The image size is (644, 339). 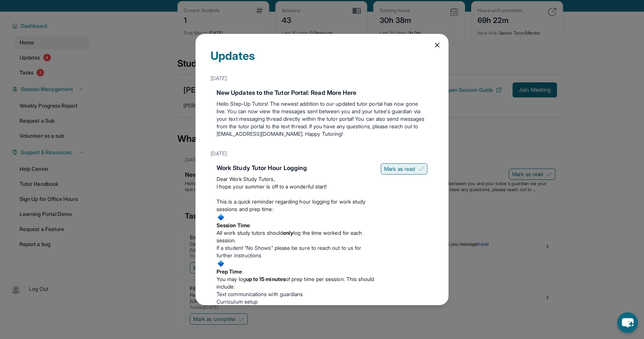 What do you see at coordinates (291, 205) in the screenshot?
I see `span: This is a quick reminder regarding hour logging for work study sessions and prep time:` at bounding box center [291, 205].